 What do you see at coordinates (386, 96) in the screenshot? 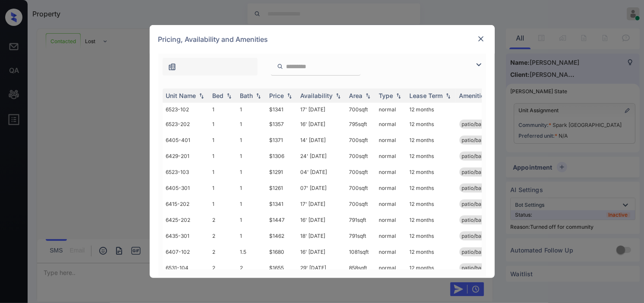
I see `div: Type` at bounding box center [386, 96].